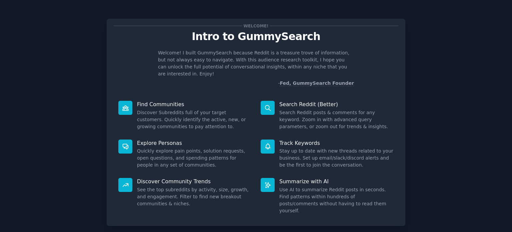  Describe the element at coordinates (317, 83) in the screenshot. I see `a: Fed, GummySearch Founder` at that location.